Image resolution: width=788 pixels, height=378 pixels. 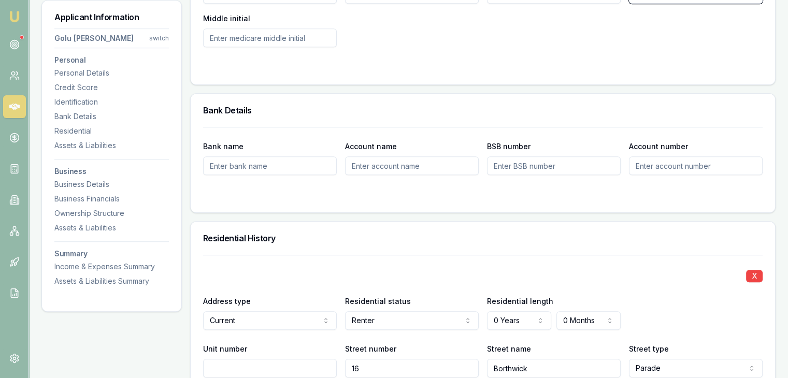 What do you see at coordinates (226, 18) in the screenshot?
I see `label: Middle initial` at bounding box center [226, 18].